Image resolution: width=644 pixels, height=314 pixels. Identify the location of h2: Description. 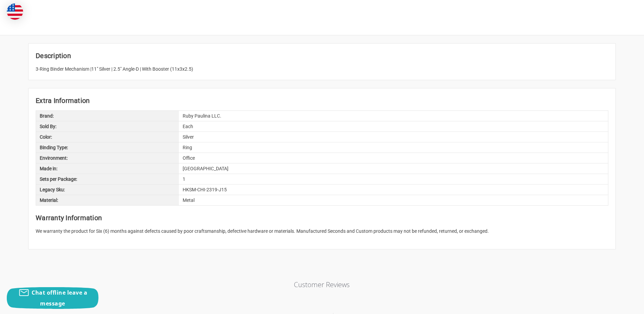
(322, 56).